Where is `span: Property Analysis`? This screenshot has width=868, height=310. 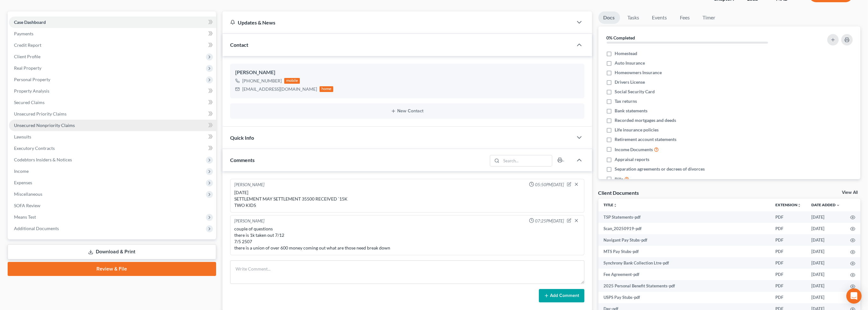
span: Property Analysis is located at coordinates (32, 91).